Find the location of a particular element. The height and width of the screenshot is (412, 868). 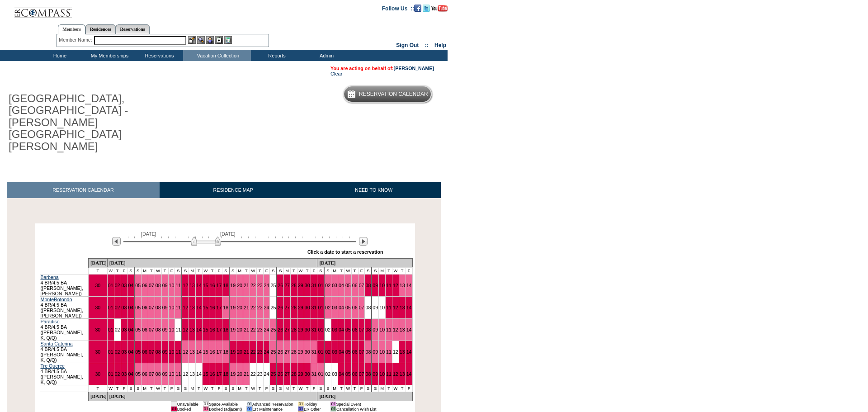

td: T is located at coordinates (247, 271).